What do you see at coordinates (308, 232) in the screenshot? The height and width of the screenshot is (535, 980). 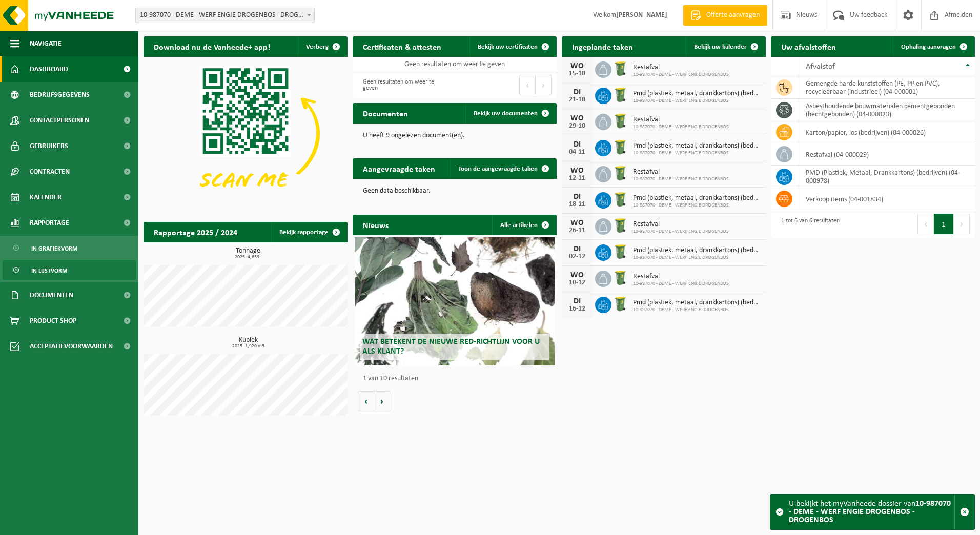 I see `a: Bekijk rapportage` at bounding box center [308, 232].